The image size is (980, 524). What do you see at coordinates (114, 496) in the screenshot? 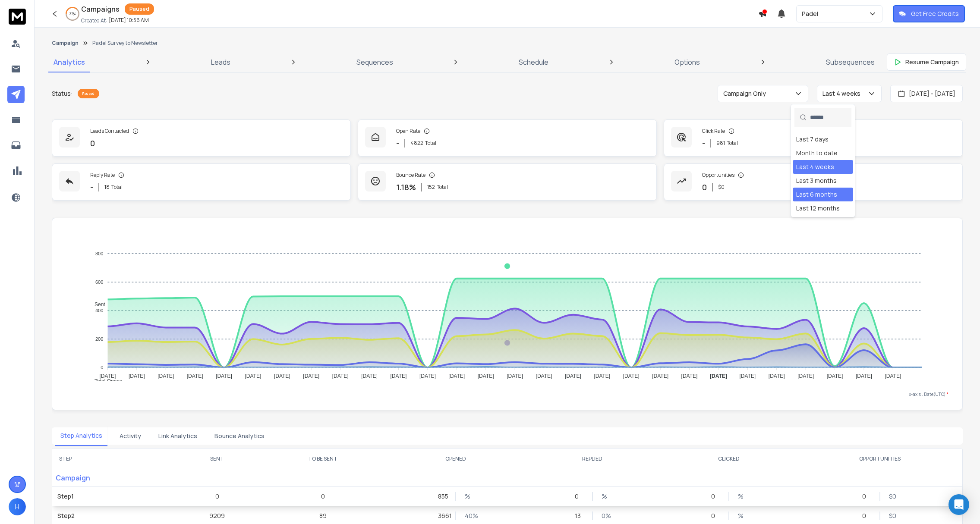
I see `p: Step 1` at bounding box center [114, 496].